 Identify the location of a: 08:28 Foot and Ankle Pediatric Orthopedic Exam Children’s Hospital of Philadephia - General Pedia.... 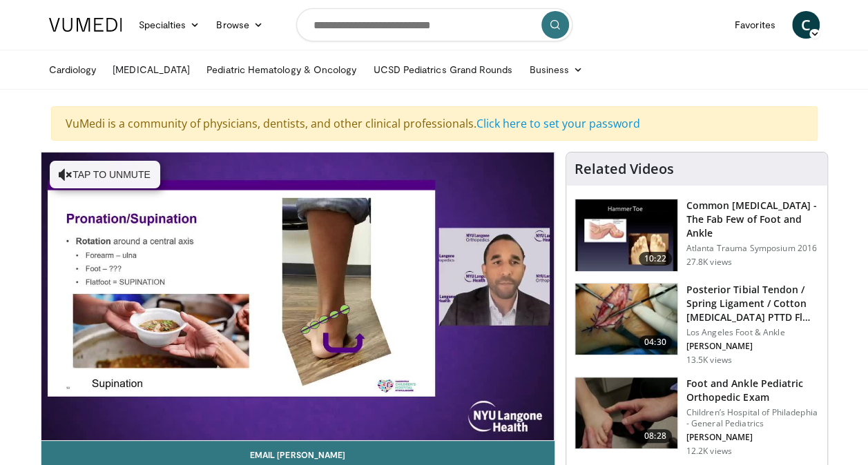
(697, 417).